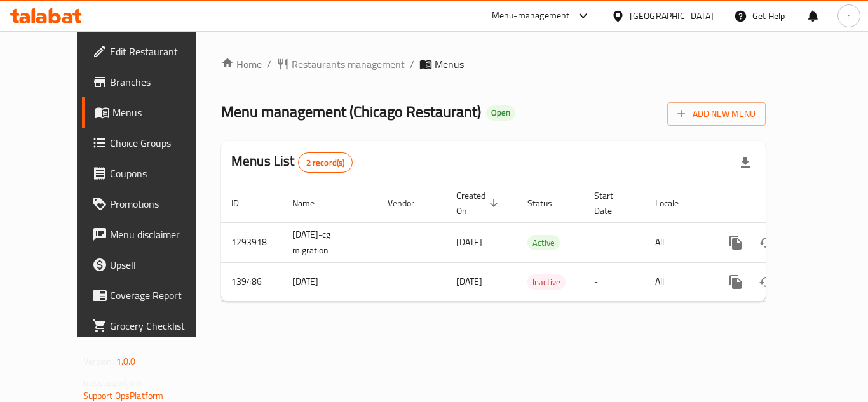  Describe the element at coordinates (501, 113) in the screenshot. I see `span: Open` at that location.